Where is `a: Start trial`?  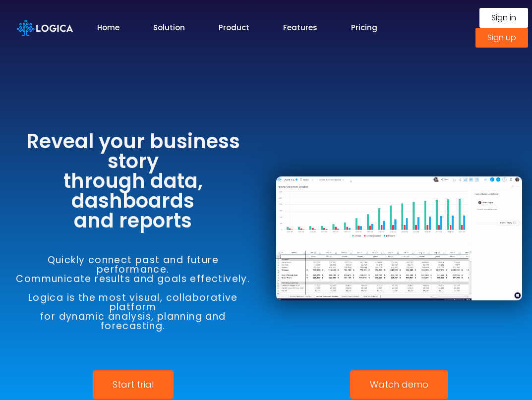
a: Start trial is located at coordinates (133, 385).